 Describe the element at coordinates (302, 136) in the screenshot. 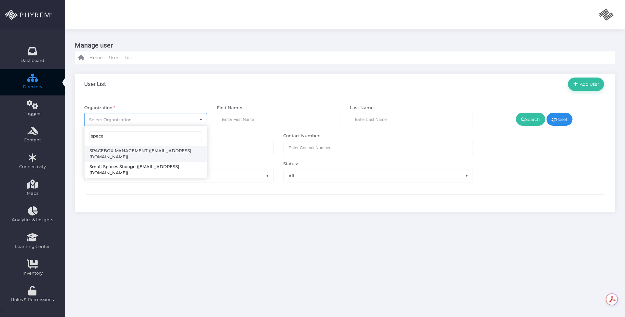

I see `label: Contact Number:` at that location.